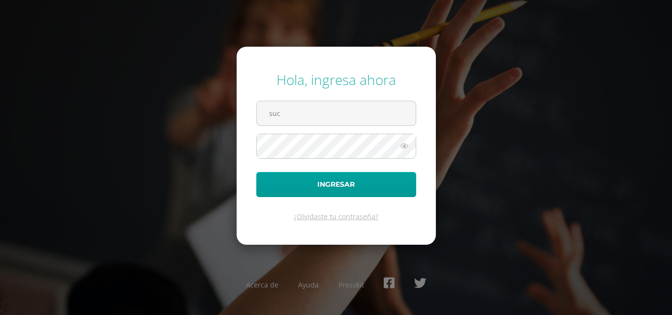 This screenshot has width=672, height=315. What do you see at coordinates (336, 216) in the screenshot?
I see `a: ¿Olvidaste tu contraseña?` at bounding box center [336, 216].